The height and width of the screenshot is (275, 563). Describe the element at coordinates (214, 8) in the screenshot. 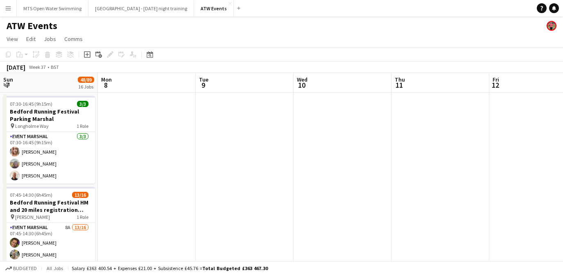

I see `button: ATW Events` at that location.